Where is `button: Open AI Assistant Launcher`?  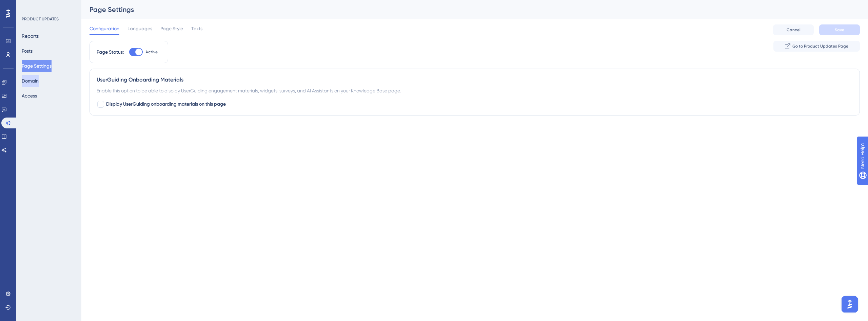
button: Open AI Assistant Launcher is located at coordinates (10, 10).